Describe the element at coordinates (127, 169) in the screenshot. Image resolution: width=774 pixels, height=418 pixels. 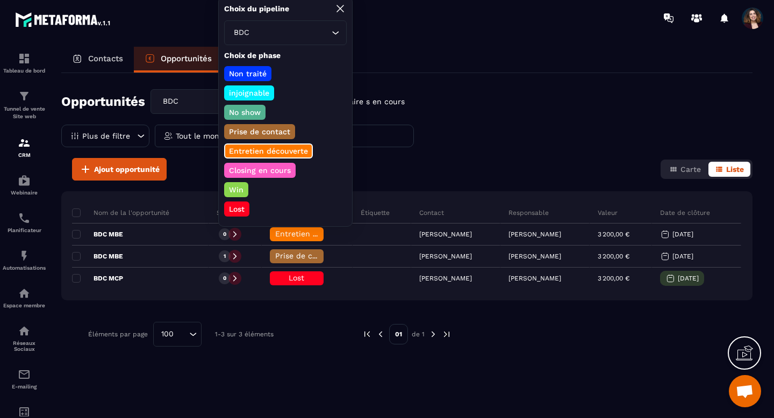
I see `span: Ajout opportunité` at that location.